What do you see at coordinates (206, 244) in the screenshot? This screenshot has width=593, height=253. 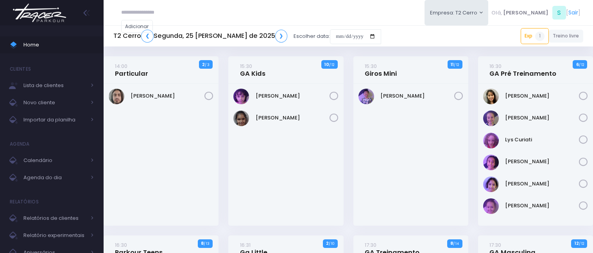 I see `small: / 13` at bounding box center [206, 244].